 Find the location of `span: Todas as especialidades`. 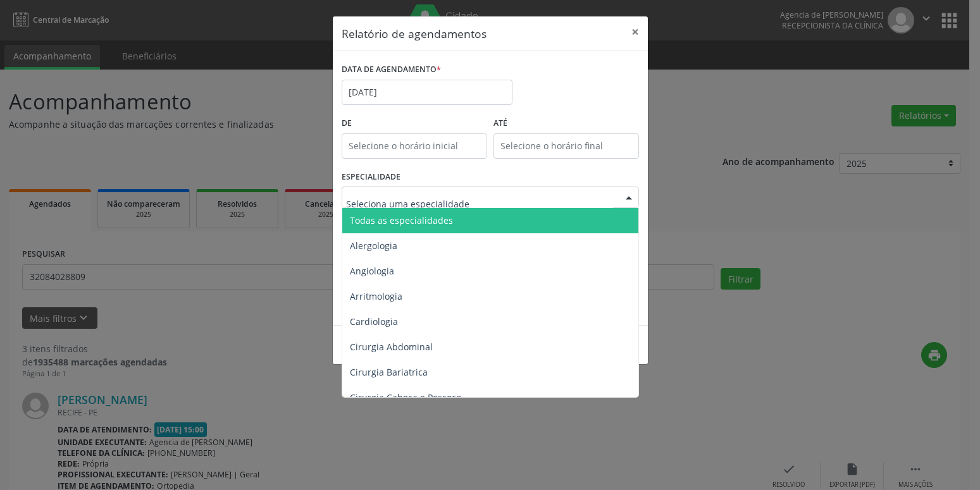

span: Todas as especialidades is located at coordinates (401, 220).